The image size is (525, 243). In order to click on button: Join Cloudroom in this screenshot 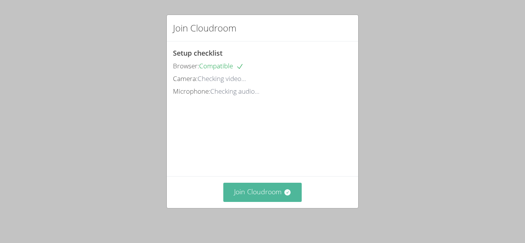, I will do `click(263, 192)`.